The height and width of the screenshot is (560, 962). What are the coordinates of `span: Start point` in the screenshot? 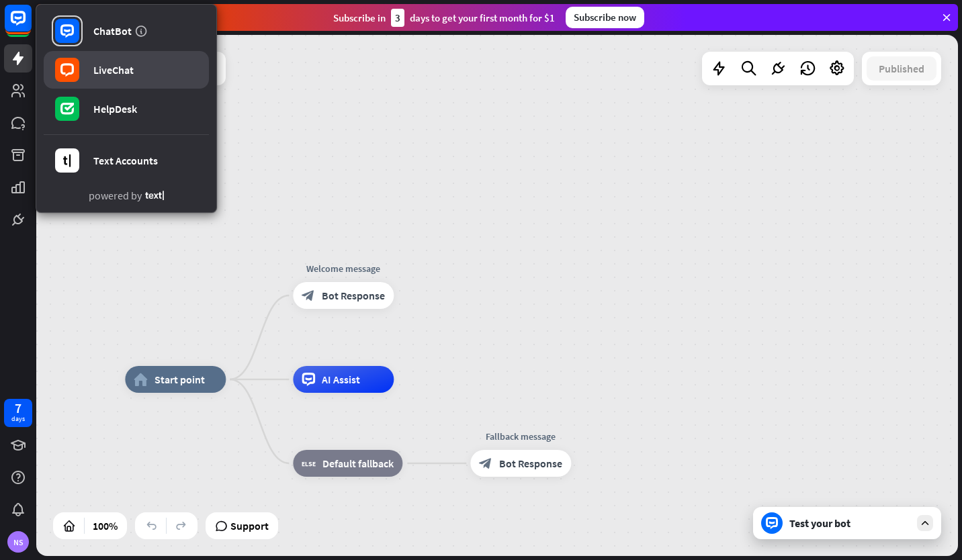 It's located at (180, 380).